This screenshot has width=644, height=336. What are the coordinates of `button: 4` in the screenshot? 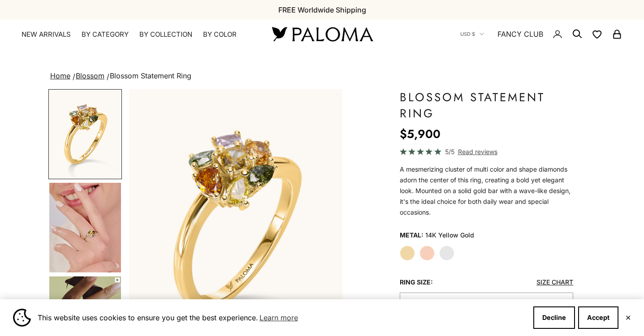 It's located at (486, 305).